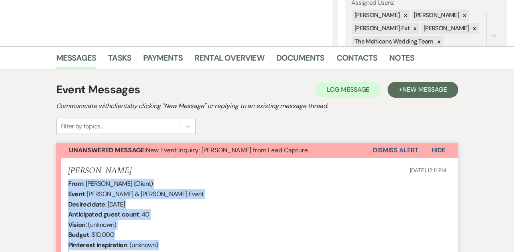 This screenshot has width=514, height=252. Describe the element at coordinates (424, 89) in the screenshot. I see `span: New Message` at that location.